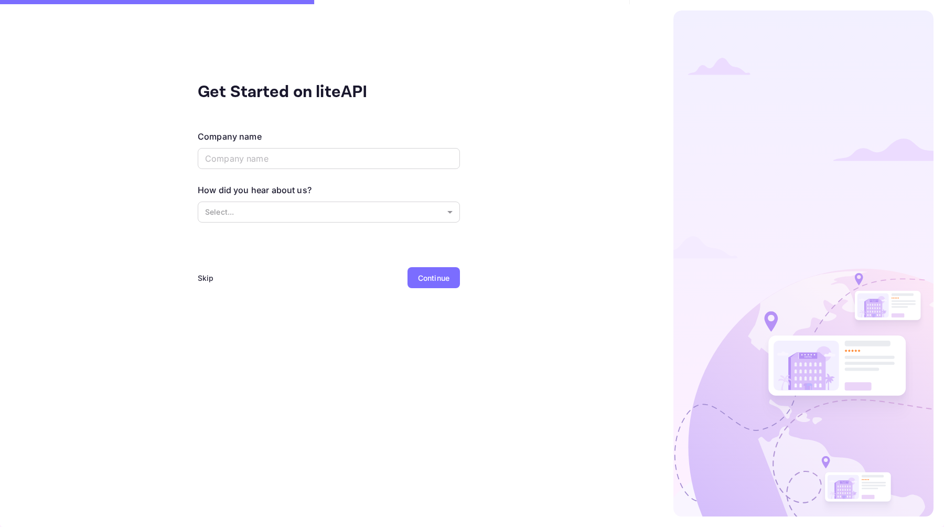 The image size is (944, 527). What do you see at coordinates (303, 92) in the screenshot?
I see `div: Get Started on liteAPI` at bounding box center [303, 92].